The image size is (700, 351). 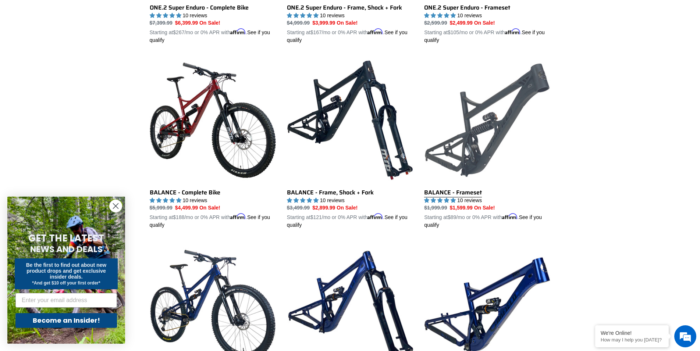 I want to click on span: *And get $10 off your first order*, so click(x=66, y=283).